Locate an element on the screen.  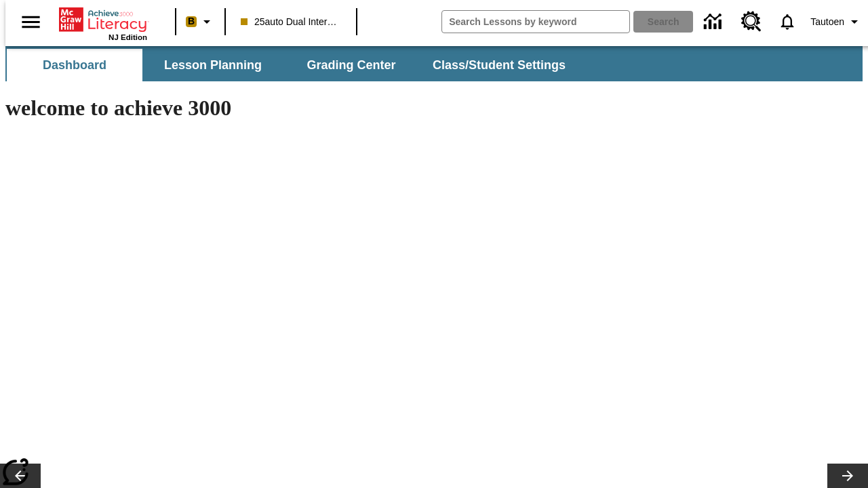
a: Home is located at coordinates (103, 20).